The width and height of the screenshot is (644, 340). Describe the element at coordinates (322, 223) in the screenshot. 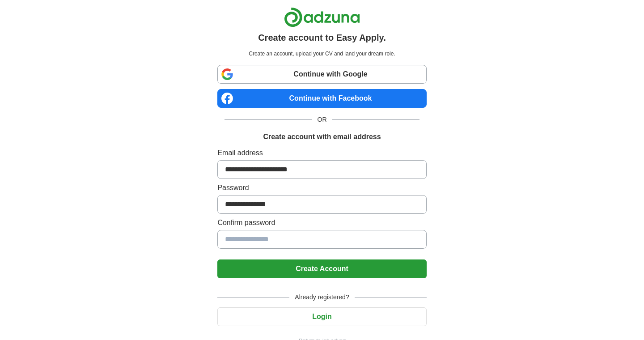

I see `label: Confirm password` at that location.